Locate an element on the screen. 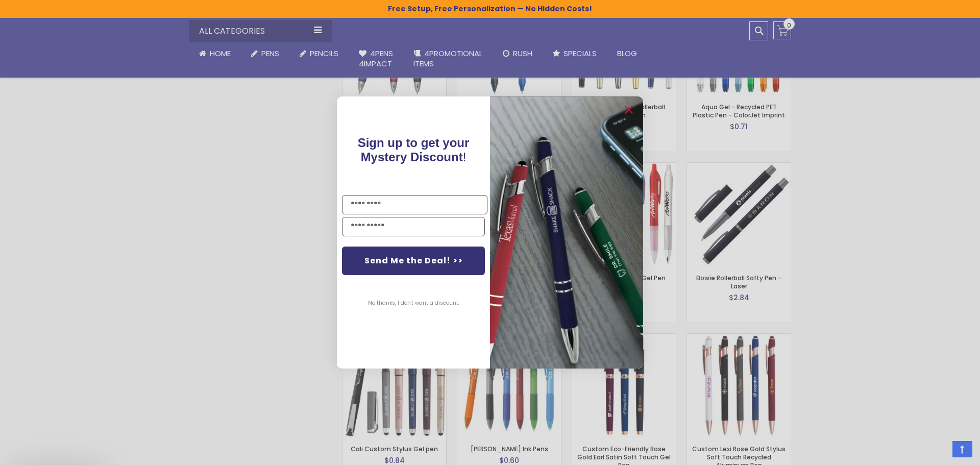 This screenshot has height=465, width=980. button: Send Me the Deal! >> is located at coordinates (413, 261).